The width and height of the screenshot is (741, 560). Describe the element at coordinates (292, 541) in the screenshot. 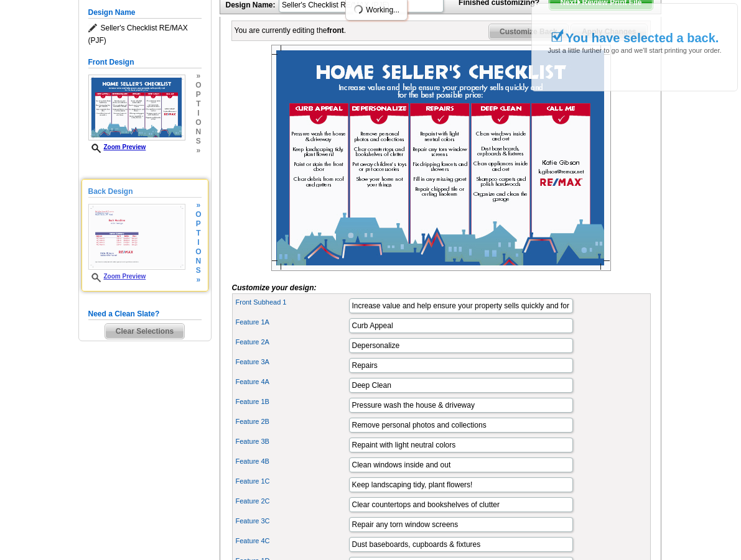

I see `label: Feature 4C` at that location.